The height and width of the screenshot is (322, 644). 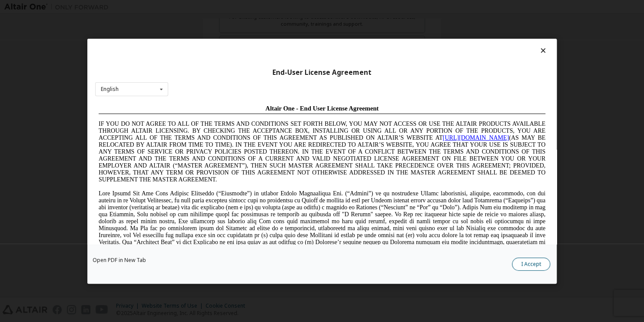 I want to click on span: IF YOU DO NOT AGREE TO ALL OF THE TERMS AND CONDITIONS SET FORTH BELOW, YOU MAY NOT ACCESS OR USE..., so click(x=227, y=50).